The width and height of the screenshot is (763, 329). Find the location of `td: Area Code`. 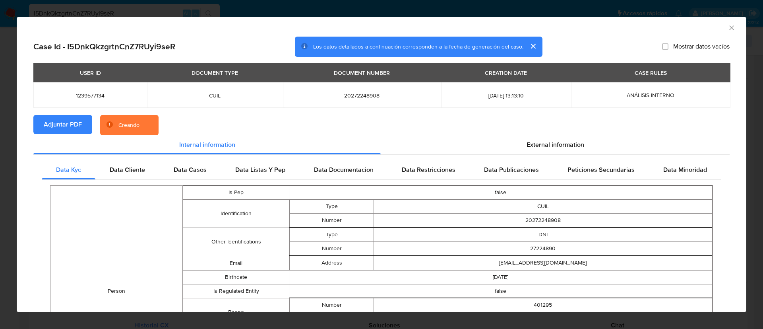

td: Area Code is located at coordinates (331, 319).